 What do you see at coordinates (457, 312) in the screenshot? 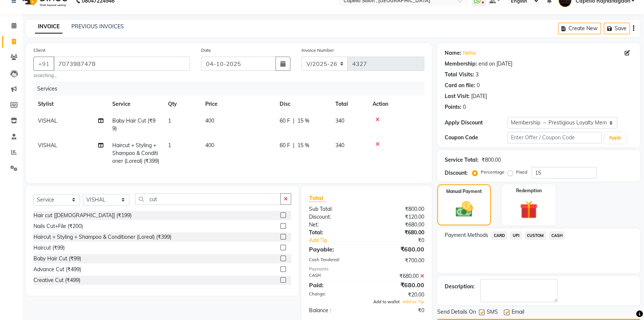
I see `span: Send Details On` at bounding box center [457, 312].